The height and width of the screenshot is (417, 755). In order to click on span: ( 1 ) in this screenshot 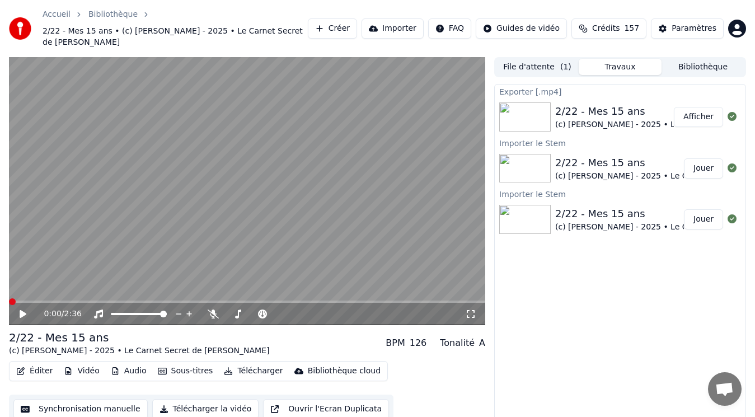, I will do `click(566, 67)`.